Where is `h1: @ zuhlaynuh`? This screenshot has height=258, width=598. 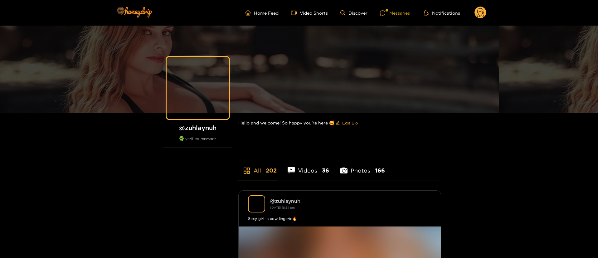 h1: @ zuhlaynuh is located at coordinates (198, 128).